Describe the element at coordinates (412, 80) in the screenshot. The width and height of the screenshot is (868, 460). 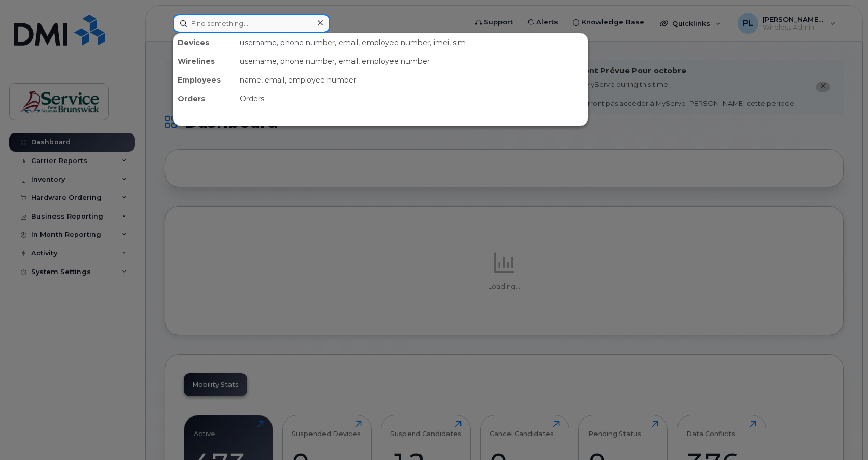
I see `div: name, email, employee number` at that location.